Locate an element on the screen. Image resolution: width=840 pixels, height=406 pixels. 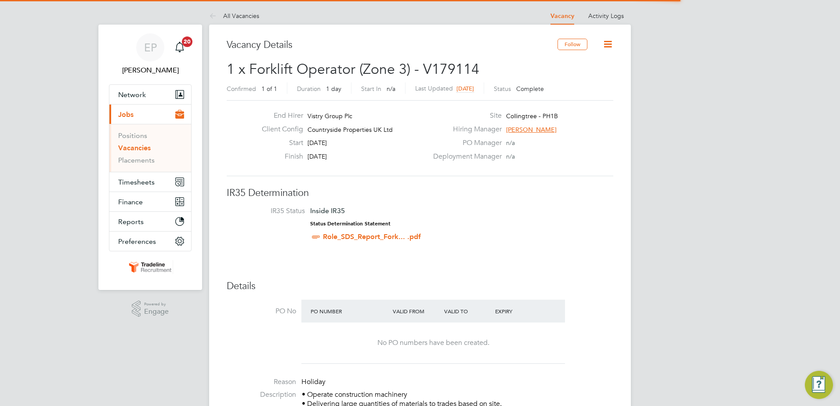
a: Role_SDS_Report_Fork... .pdf is located at coordinates (372, 236).